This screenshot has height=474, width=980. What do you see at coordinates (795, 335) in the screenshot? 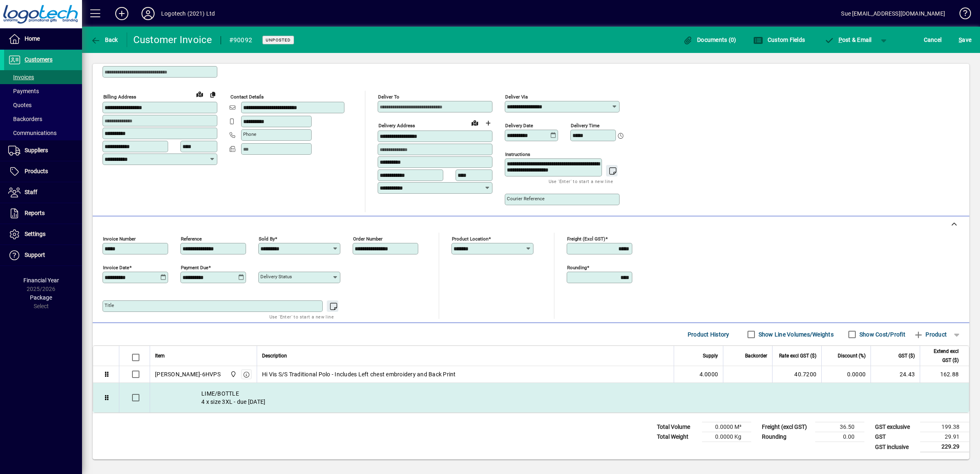
I see `label: Show Line Volumes/Weights` at bounding box center [795, 335].